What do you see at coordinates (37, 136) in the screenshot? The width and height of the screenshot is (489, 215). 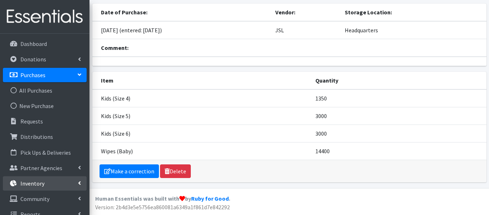 I see `p: Distributions` at bounding box center [37, 136].